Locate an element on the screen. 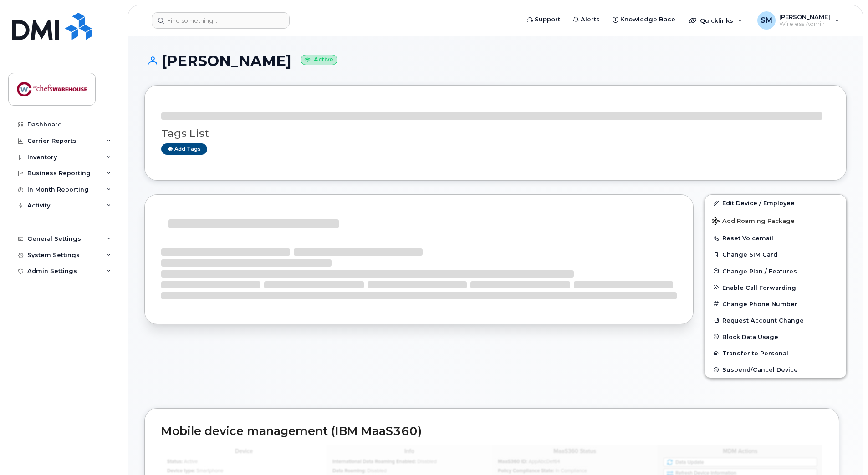  button: Block Data Usage is located at coordinates (776, 337).